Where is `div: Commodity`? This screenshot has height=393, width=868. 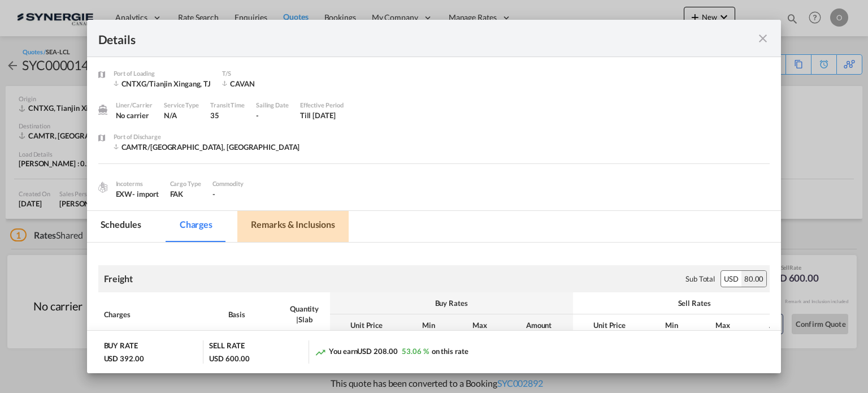 div: Commodity is located at coordinates (228, 184).